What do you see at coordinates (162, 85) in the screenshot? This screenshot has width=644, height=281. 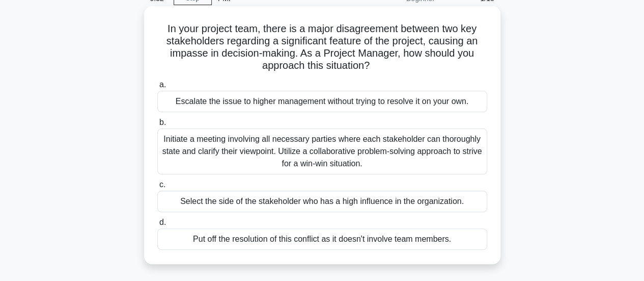 I see `span: a.` at bounding box center [162, 85].